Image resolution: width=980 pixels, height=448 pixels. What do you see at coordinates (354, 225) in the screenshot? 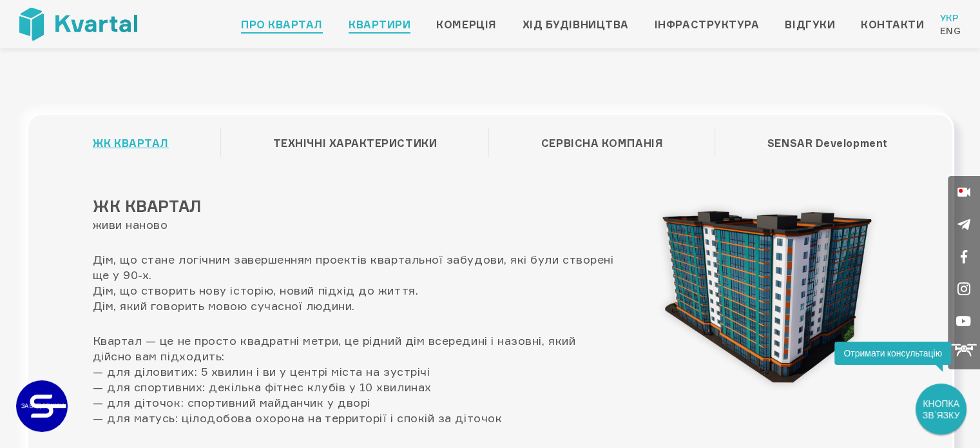
I see `p: живи наново` at bounding box center [354, 225].